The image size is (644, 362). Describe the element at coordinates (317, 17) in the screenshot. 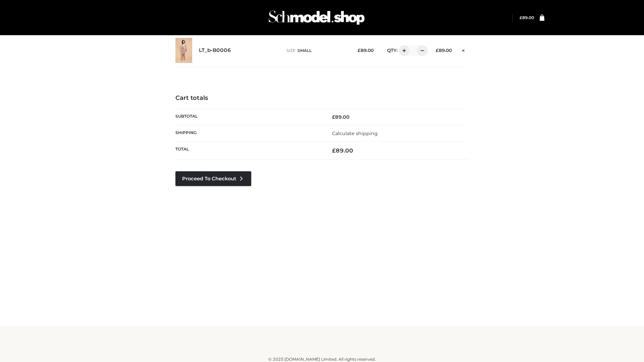

I see `img: Schmodel Admin 964` at that location.